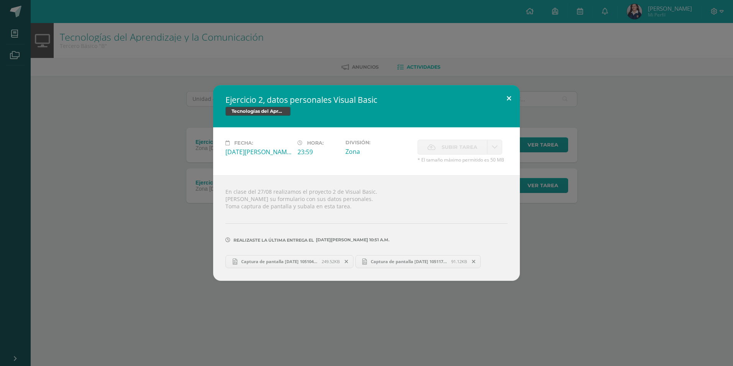 The image size is (733, 366). What do you see at coordinates (463, 160) in the screenshot?
I see `span: * El tamaño máximo permitido es 50 MB` at bounding box center [463, 160].